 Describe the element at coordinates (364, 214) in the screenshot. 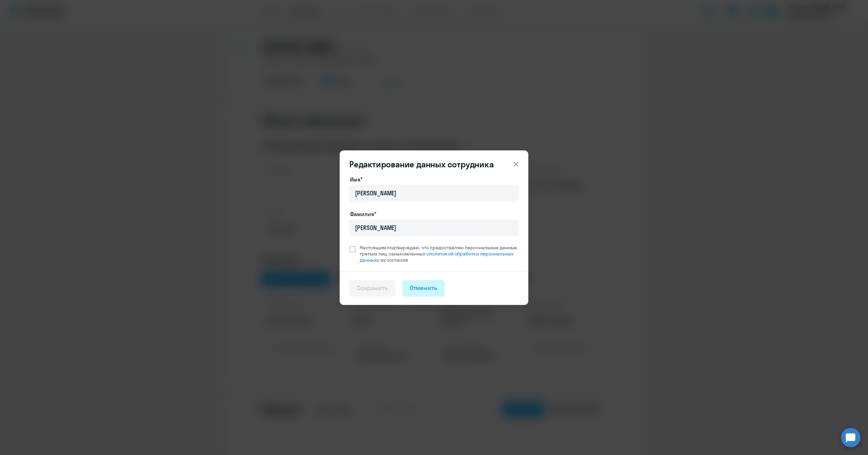

I see `label: Фамилия*` at that location.